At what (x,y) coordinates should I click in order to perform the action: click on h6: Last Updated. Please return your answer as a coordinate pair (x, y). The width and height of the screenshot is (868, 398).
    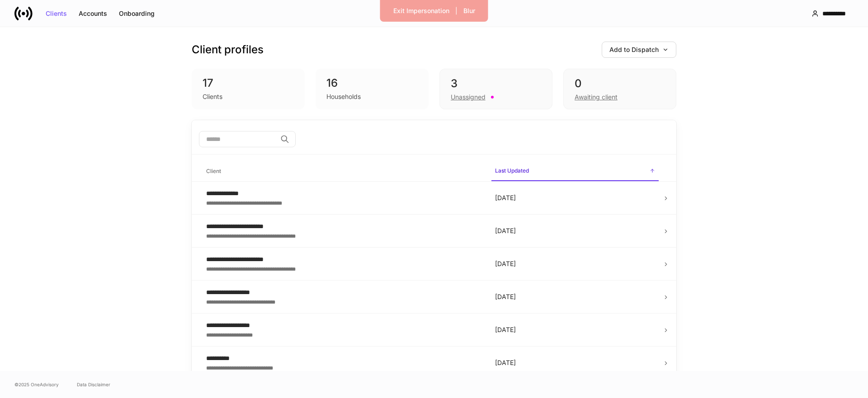
    Looking at the image, I should click on (512, 170).